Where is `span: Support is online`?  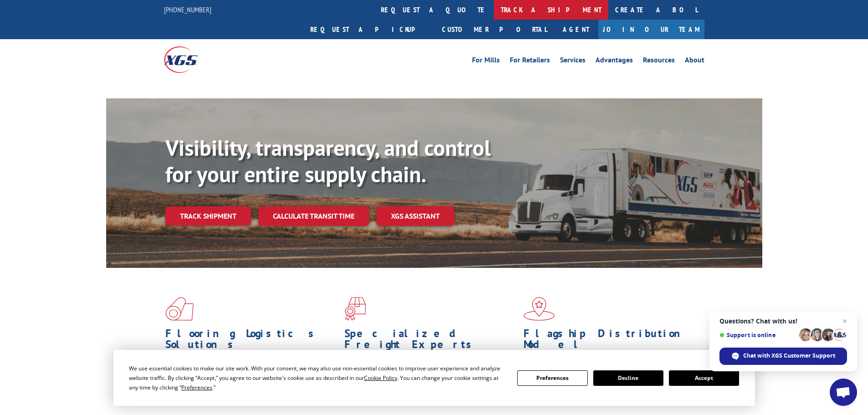
span: Support is online is located at coordinates (758, 336).